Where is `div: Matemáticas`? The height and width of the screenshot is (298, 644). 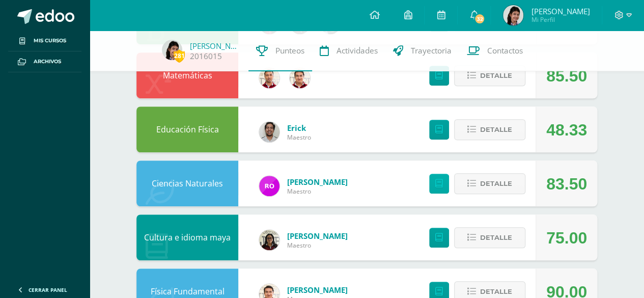
div: Matemáticas is located at coordinates (187, 75).